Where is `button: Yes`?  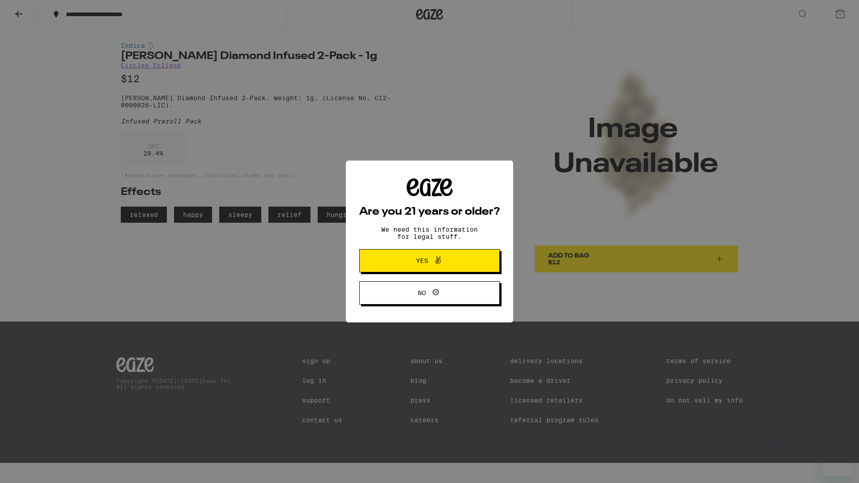
button: Yes is located at coordinates (430, 261).